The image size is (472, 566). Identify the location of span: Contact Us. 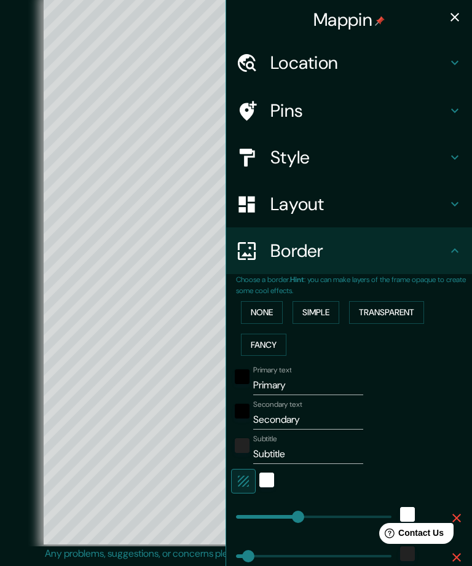
(58, 15).